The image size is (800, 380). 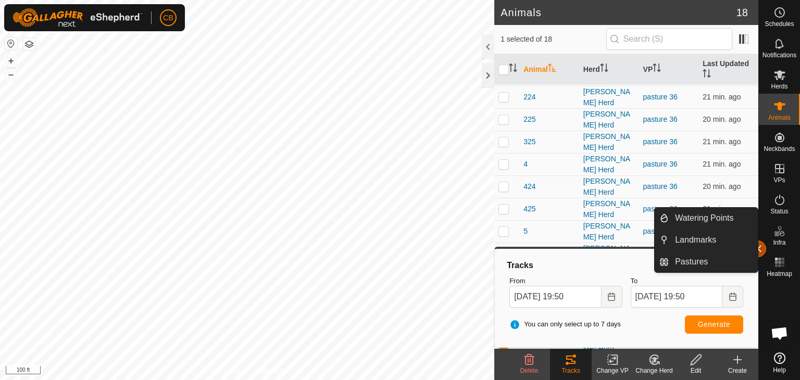 What do you see at coordinates (696, 371) in the screenshot?
I see `div: Edit` at bounding box center [696, 371].